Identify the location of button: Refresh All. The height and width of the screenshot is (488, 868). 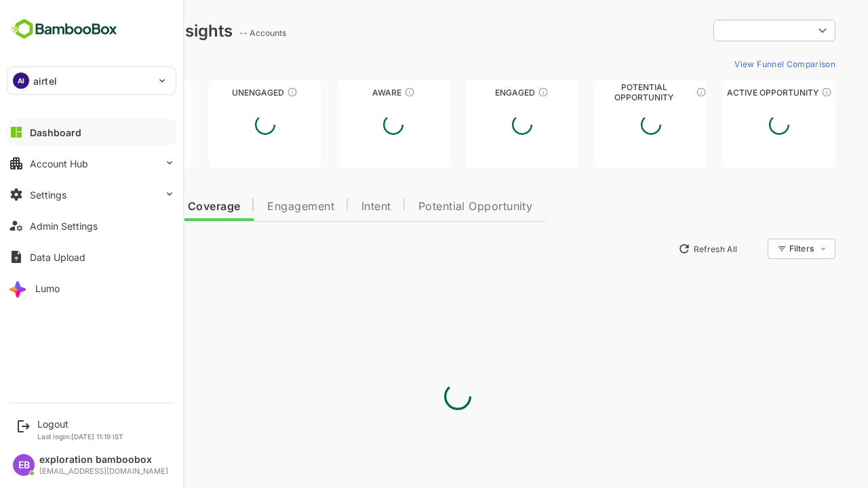
(659, 248).